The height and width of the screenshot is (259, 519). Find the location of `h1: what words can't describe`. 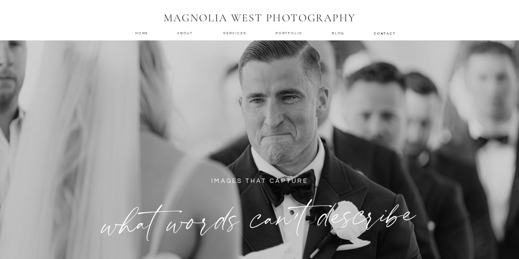

h1: what words can't describe is located at coordinates (259, 216).